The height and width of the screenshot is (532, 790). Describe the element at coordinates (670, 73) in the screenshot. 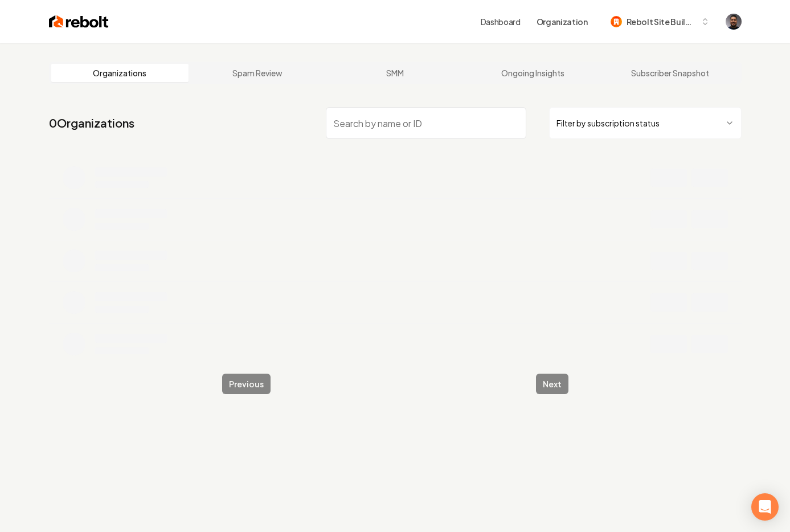

I see `a: Subscriber Snapshot` at that location.